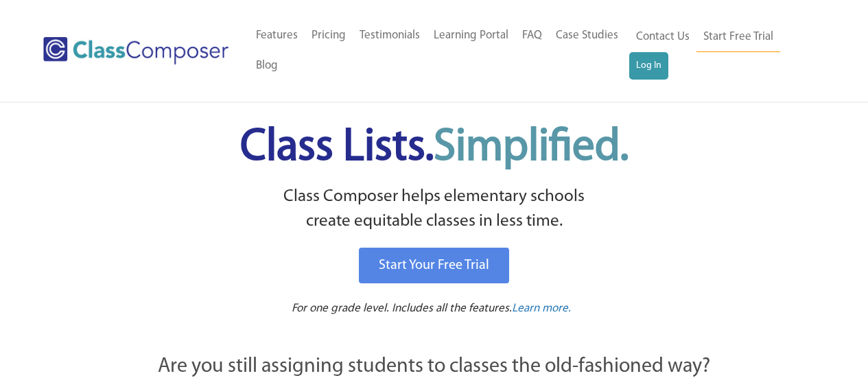  Describe the element at coordinates (532, 35) in the screenshot. I see `a: FAQ` at that location.